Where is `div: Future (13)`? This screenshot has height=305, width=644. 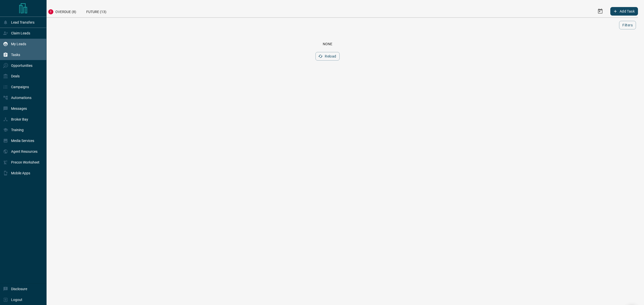 div: Future (13) is located at coordinates (97, 11).